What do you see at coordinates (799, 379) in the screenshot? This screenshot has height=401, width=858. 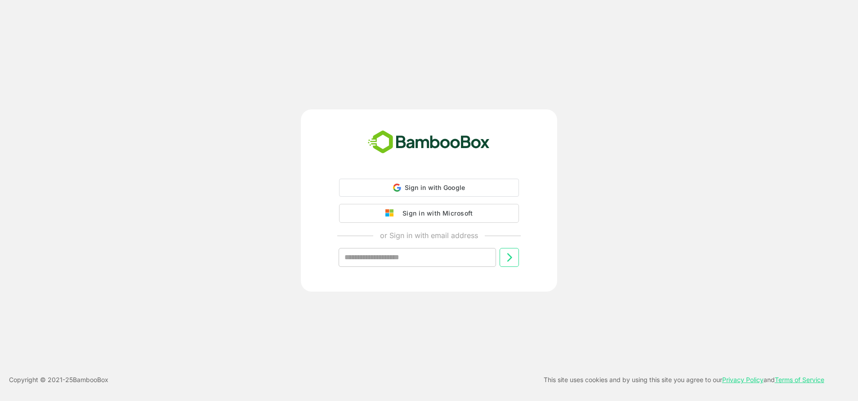 I see `a: Terms of Service` at bounding box center [799, 379].